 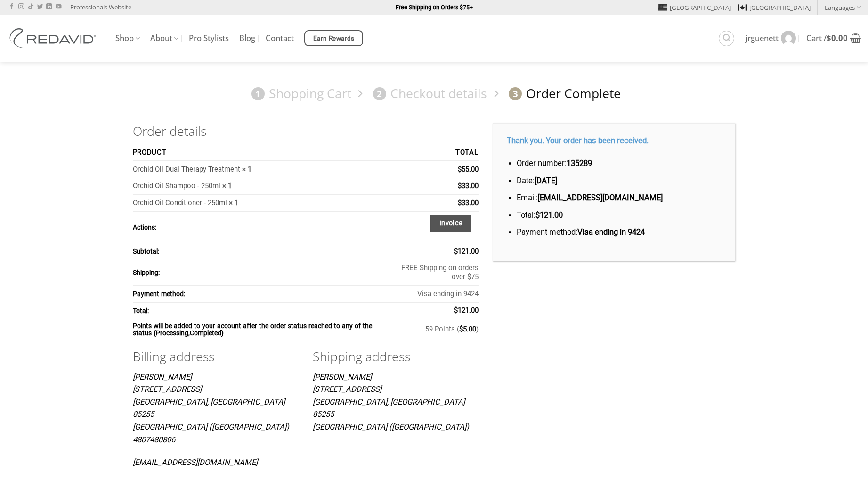 I want to click on td: 59 Points ( ), so click(x=432, y=329).